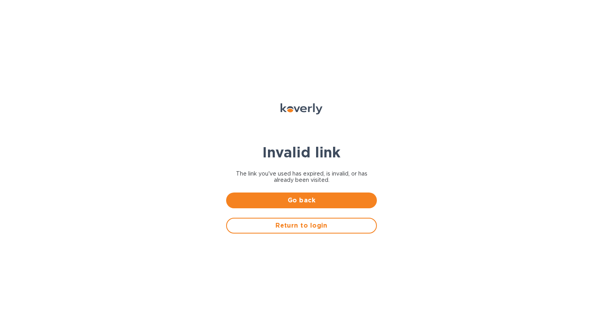 The image size is (603, 329). Describe the element at coordinates (302, 226) in the screenshot. I see `button: Return to login` at that location.